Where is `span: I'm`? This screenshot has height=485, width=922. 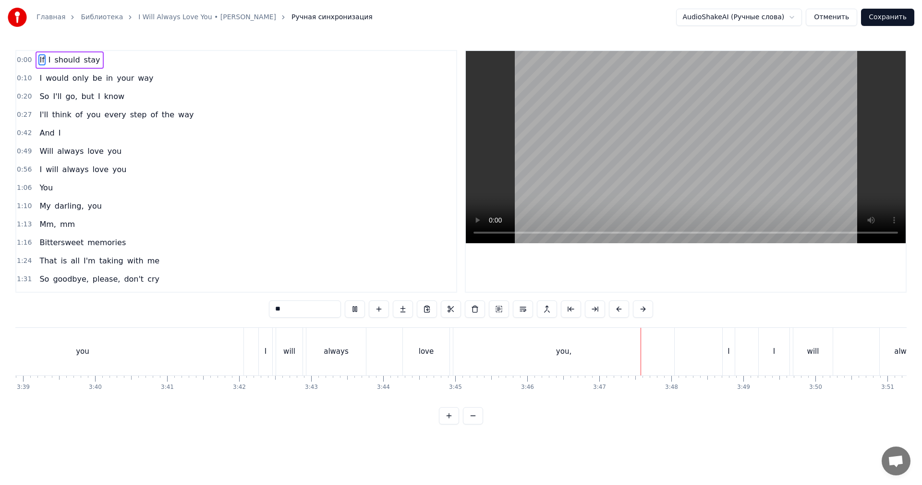 span: I'm is located at coordinates (89, 260).